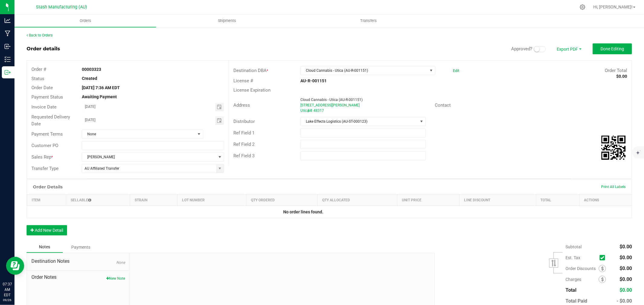  Describe the element at coordinates (47, 97) in the screenshot. I see `span: Payment Status` at that location.